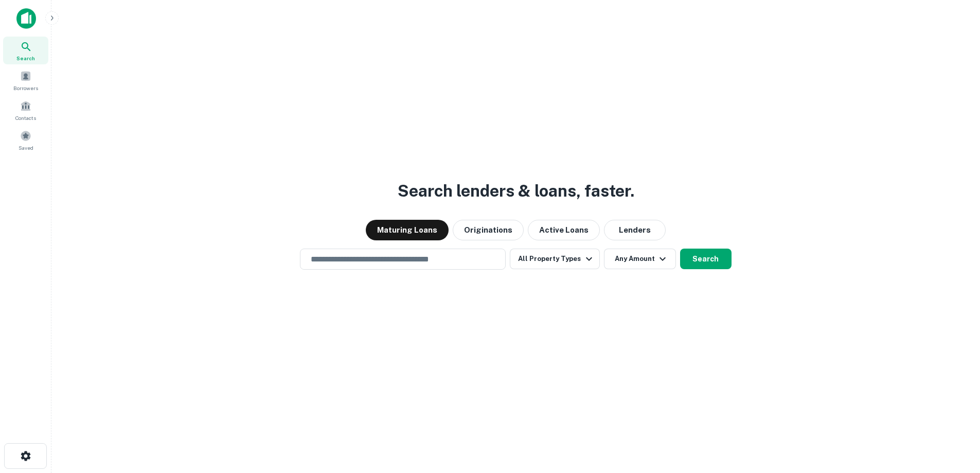 This screenshot has width=980, height=473. I want to click on a: Contacts, so click(26, 110).